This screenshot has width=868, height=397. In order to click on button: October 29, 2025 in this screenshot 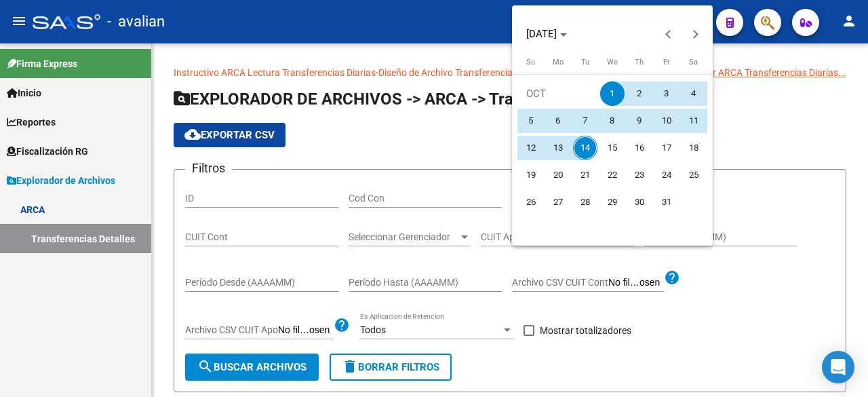, I will do `click(612, 203)`.